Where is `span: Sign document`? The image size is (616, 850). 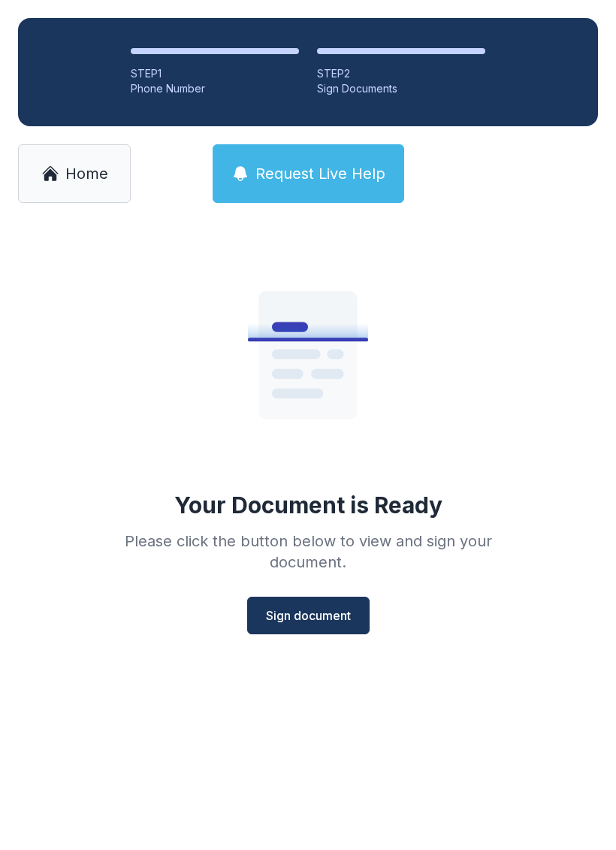
span: Sign document is located at coordinates (308, 616).